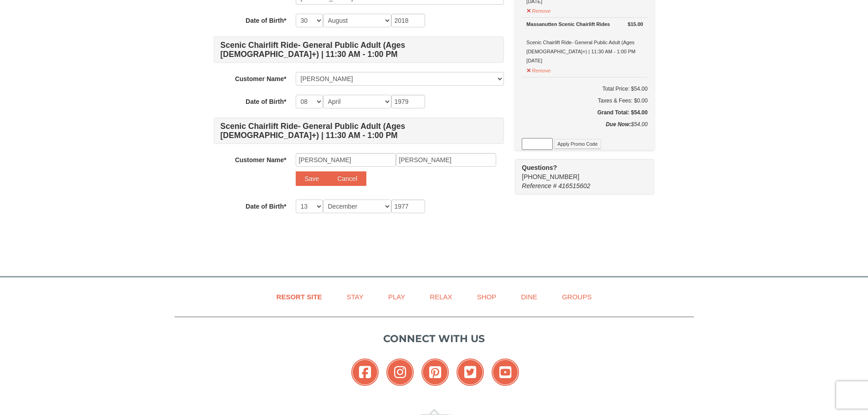 This screenshot has width=868, height=415. I want to click on span: Reference #, so click(539, 186).